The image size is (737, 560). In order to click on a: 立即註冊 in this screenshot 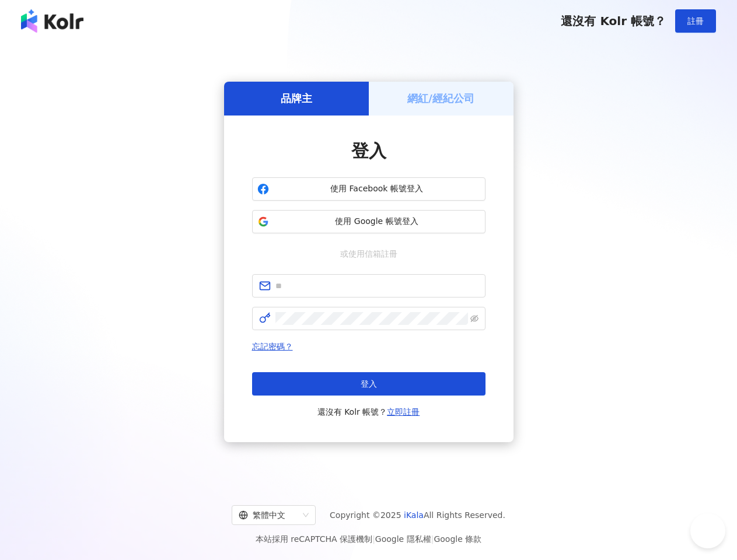, I will do `click(403, 412)`.